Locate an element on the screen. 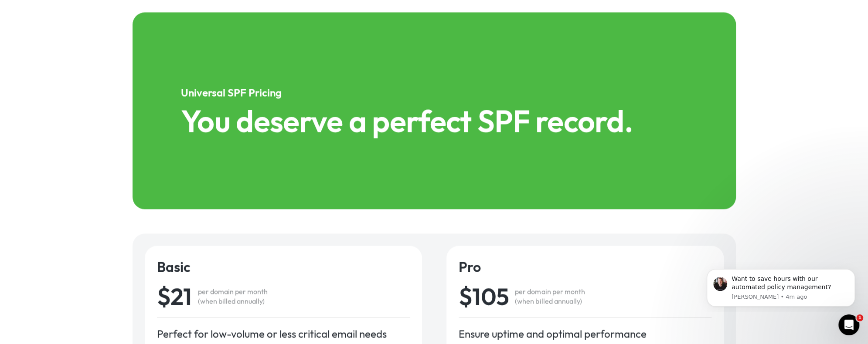  img: Profile image for Keith is located at coordinates (27, 23).